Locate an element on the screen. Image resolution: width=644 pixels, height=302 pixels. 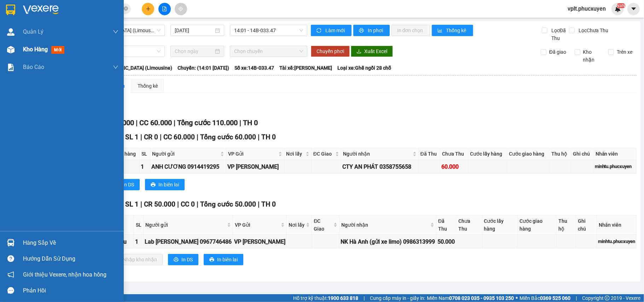
div: CTY AN PHÁT 0358755658 is located at coordinates (380, 167).